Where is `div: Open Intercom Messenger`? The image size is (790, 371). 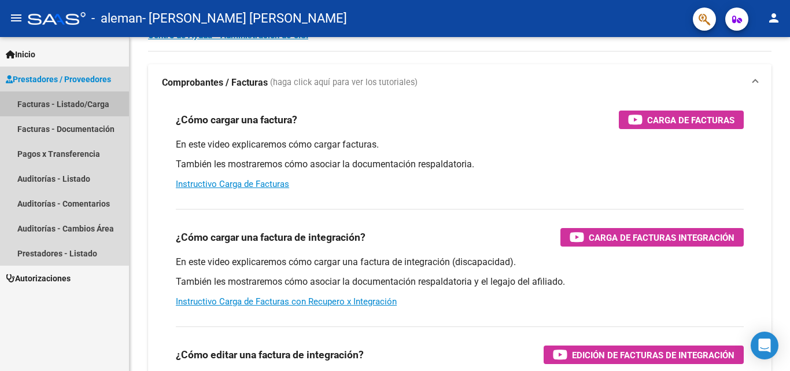 div: Open Intercom Messenger is located at coordinates (765, 345).